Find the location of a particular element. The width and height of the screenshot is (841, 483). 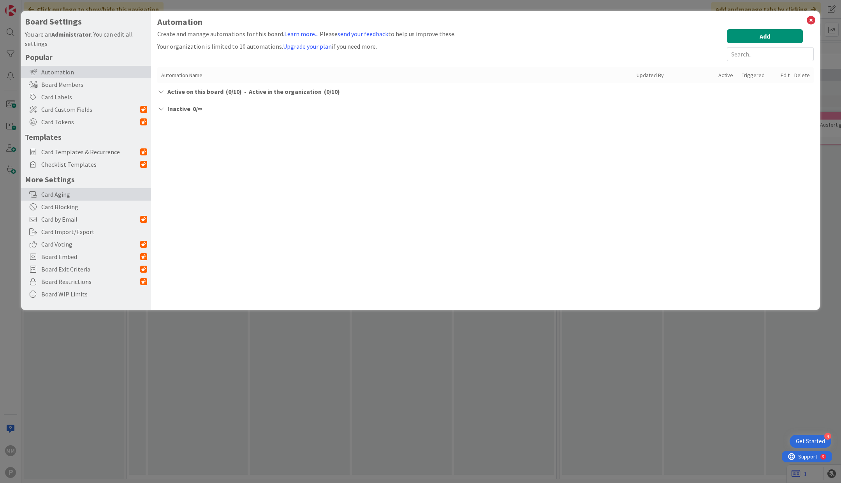

span: Active in the organization is located at coordinates (285, 92).